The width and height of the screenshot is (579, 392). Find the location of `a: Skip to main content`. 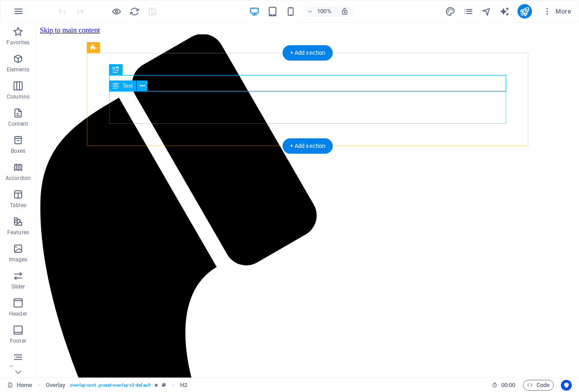

a: Skip to main content is located at coordinates (33, 7).